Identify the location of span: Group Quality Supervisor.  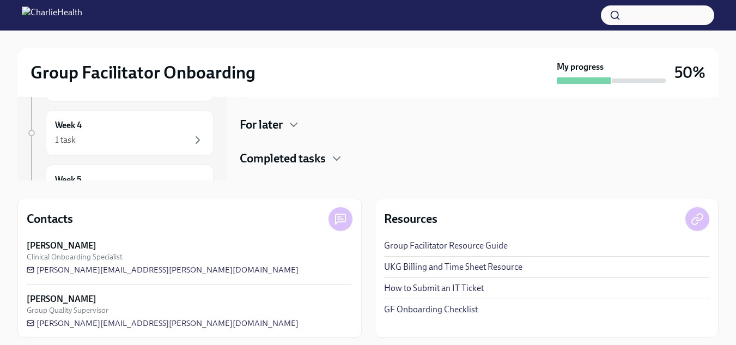
(68, 310).